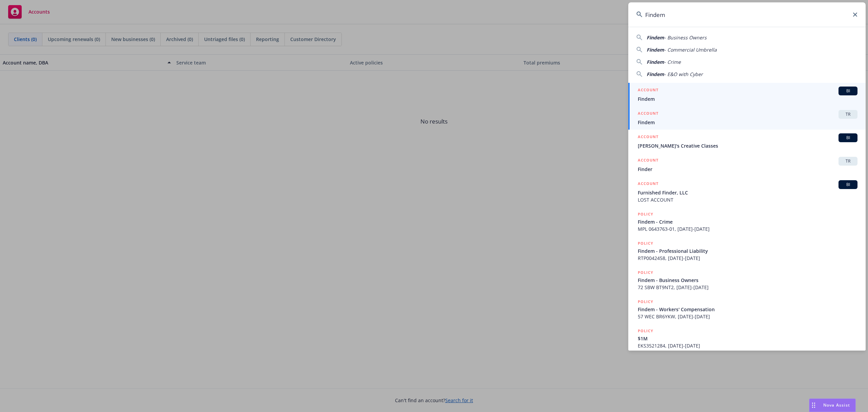 The image size is (868, 412). What do you see at coordinates (748, 200) in the screenshot?
I see `span: LOST ACCOUNT` at bounding box center [748, 200].